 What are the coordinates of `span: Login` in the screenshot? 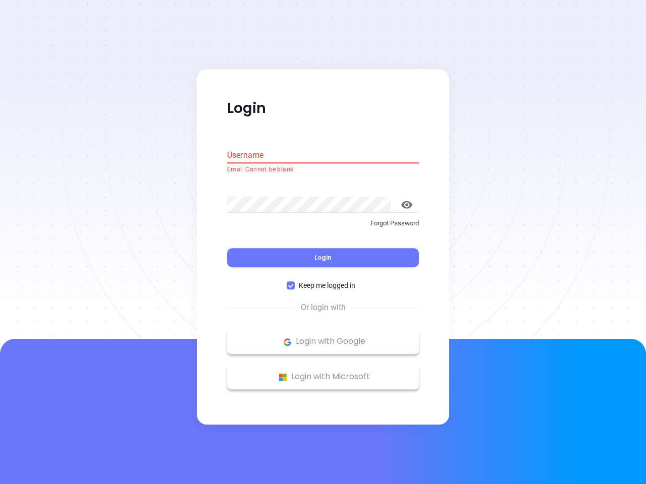 It's located at (323, 258).